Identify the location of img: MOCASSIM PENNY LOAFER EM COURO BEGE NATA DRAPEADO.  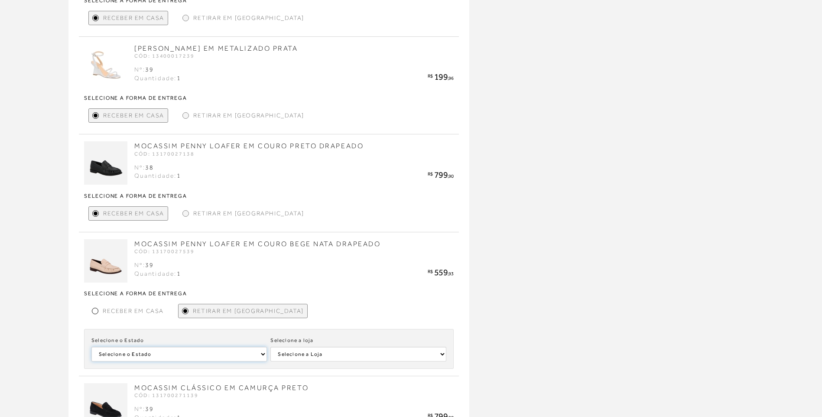
(106, 261).